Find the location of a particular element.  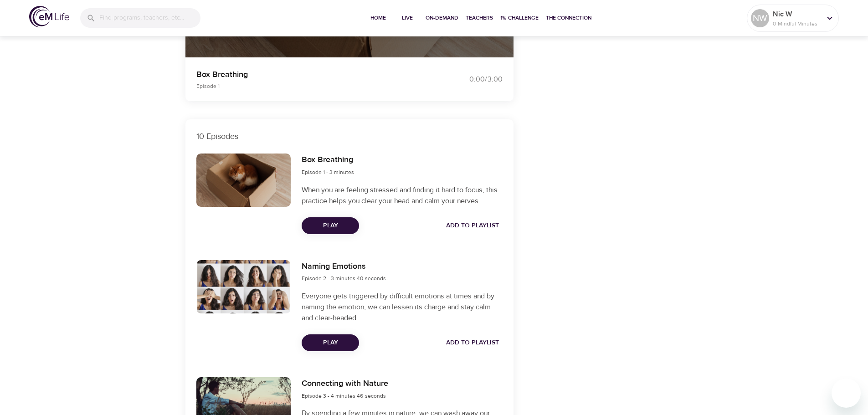

span: Episode 2 - 3 minutes 40 seconds is located at coordinates (344, 278).